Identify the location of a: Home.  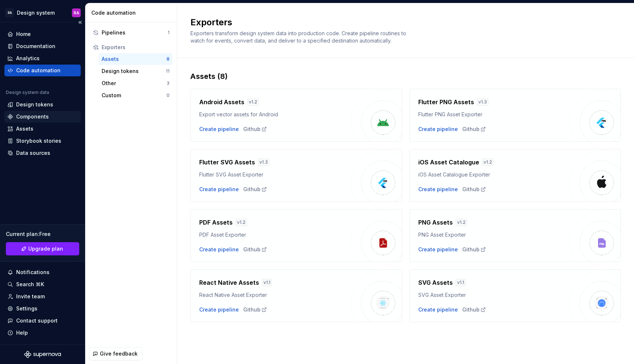
(43, 34).